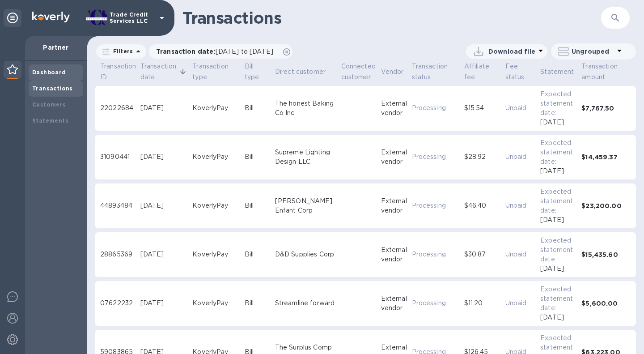 The image size is (644, 354). Describe the element at coordinates (119, 71) in the screenshot. I see `span: Transaction ID` at that location.